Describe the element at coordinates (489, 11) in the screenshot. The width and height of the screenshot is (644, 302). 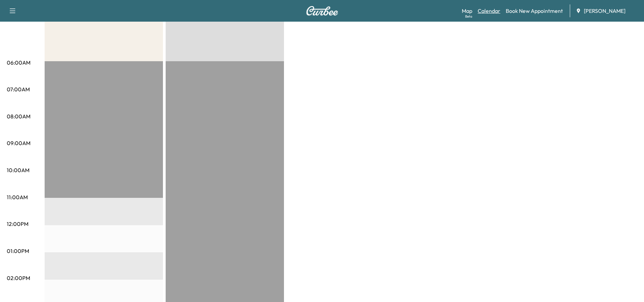
I see `a: Calendar` at that location.